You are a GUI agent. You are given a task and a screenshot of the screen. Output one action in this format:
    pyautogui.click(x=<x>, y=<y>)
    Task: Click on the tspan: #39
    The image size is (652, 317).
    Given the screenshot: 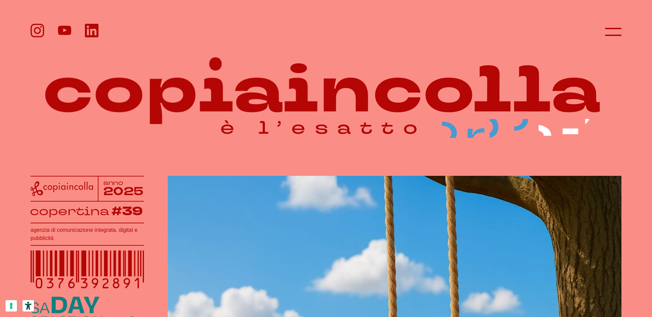 What is the action you would take?
    pyautogui.click(x=128, y=212)
    